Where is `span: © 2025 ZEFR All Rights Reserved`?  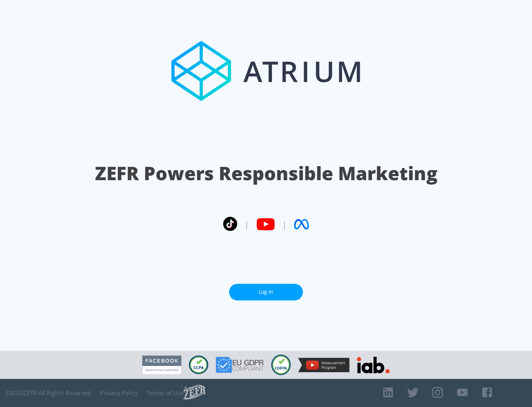
span: © 2025 ZEFR All Rights Reserved is located at coordinates (49, 393).